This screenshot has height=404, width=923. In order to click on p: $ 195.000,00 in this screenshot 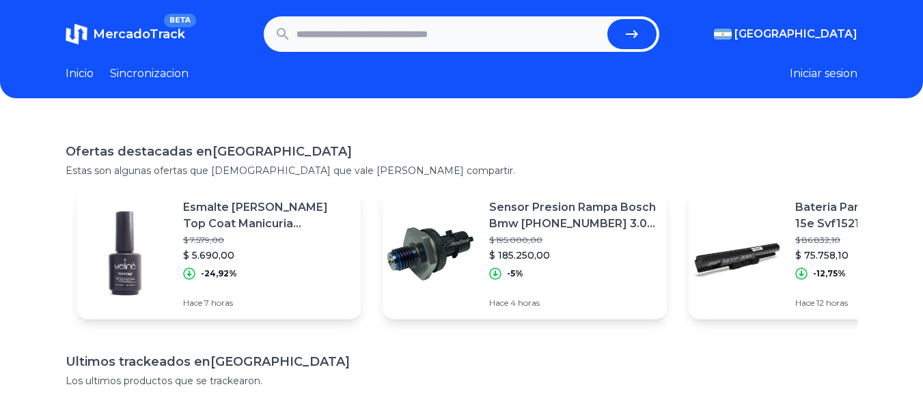, I will do `click(572, 240)`.